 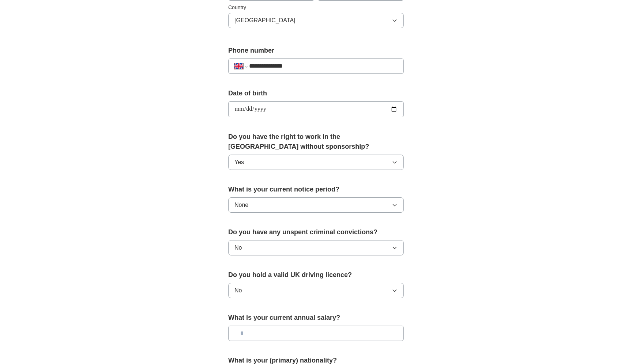 I want to click on label: Country, so click(x=316, y=7).